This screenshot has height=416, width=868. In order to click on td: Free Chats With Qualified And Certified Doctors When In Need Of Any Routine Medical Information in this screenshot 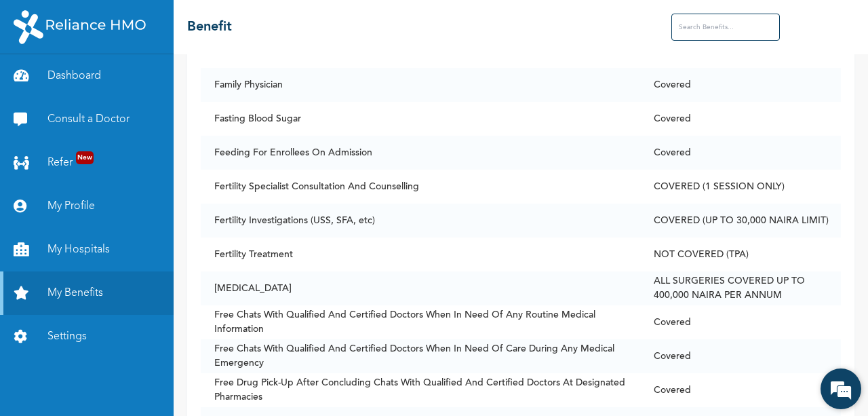, I will do `click(421, 322)`.